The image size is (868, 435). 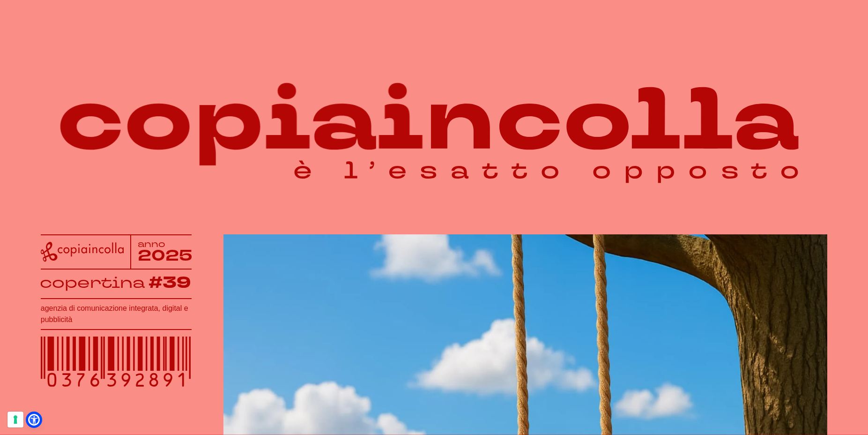 What do you see at coordinates (116, 314) in the screenshot?
I see `h1: agenzia di comunicazione integrata, digital e pubblicità` at bounding box center [116, 314].